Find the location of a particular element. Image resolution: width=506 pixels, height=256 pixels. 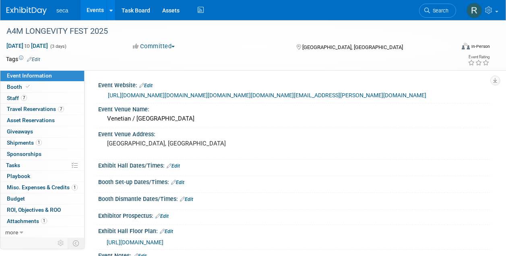

span: Attachments is located at coordinates (27, 221).